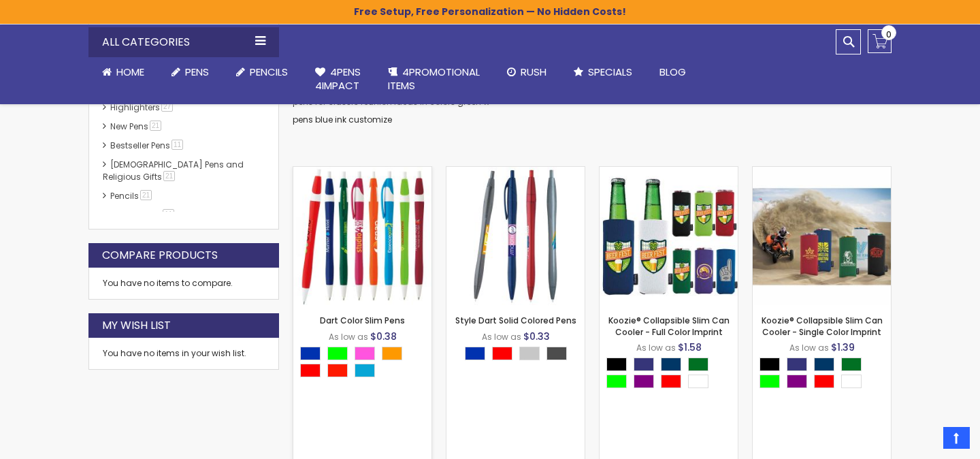 The height and width of the screenshot is (459, 980). Describe the element at coordinates (338, 370) in the screenshot. I see `div: Bright Red` at that location.